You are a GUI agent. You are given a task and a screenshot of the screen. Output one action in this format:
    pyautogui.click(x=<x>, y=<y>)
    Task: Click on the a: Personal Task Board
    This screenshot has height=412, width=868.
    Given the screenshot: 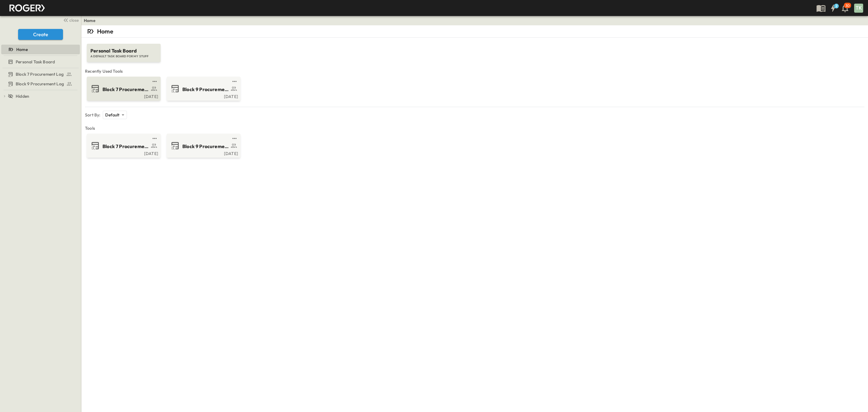 What is the action you would take?
    pyautogui.click(x=39, y=62)
    